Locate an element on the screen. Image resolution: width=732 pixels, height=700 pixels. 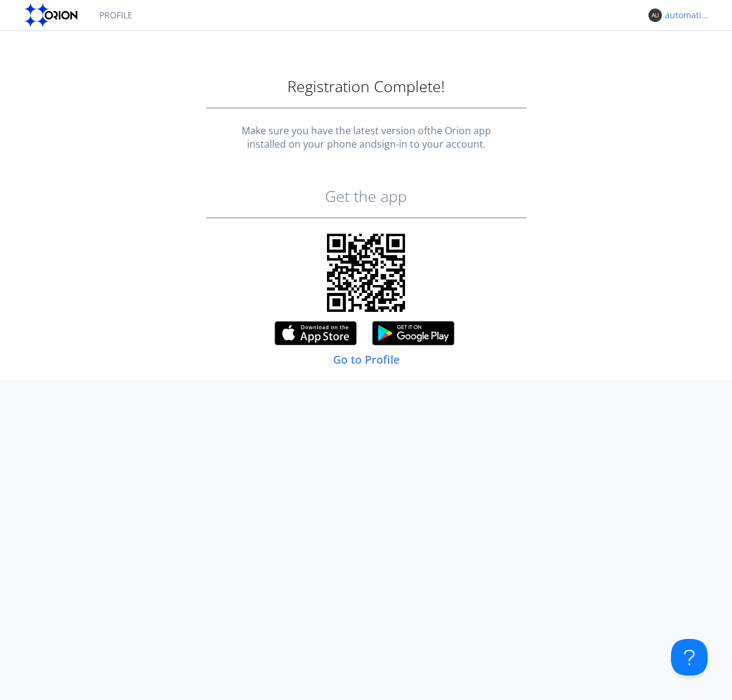
img: 373638.png is located at coordinates (656, 16).